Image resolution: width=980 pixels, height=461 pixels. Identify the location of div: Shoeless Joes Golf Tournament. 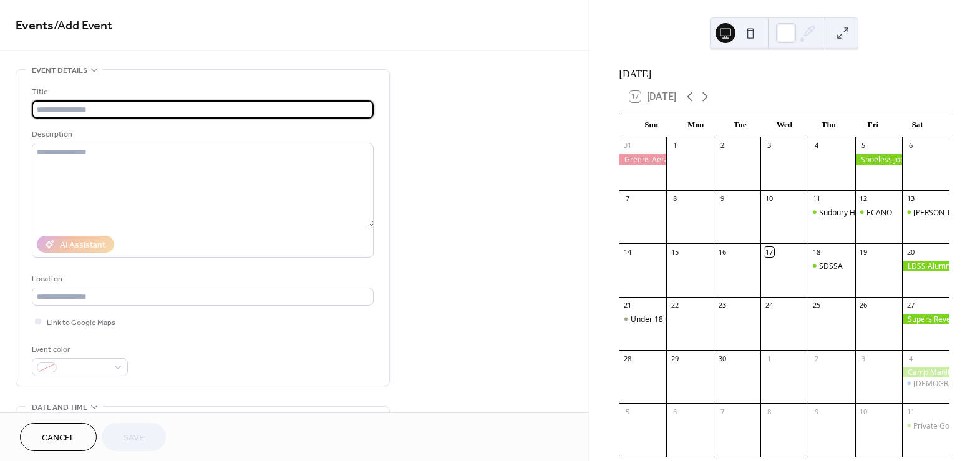
(879, 159).